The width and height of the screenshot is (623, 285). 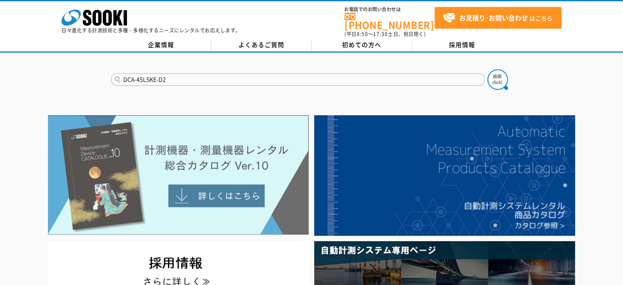 What do you see at coordinates (161, 45) in the screenshot?
I see `a: 企業情報` at bounding box center [161, 45].